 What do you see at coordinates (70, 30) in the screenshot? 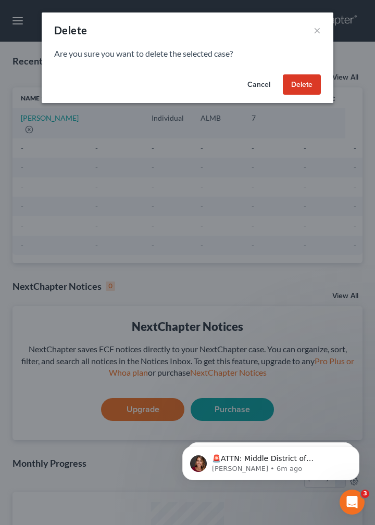
I see `div: Delete` at bounding box center [70, 30].